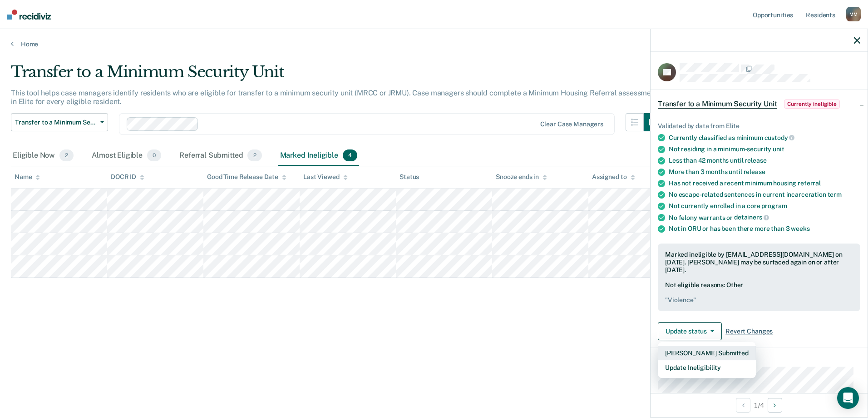  Describe the element at coordinates (778, 149) in the screenshot. I see `span: unit` at that location.